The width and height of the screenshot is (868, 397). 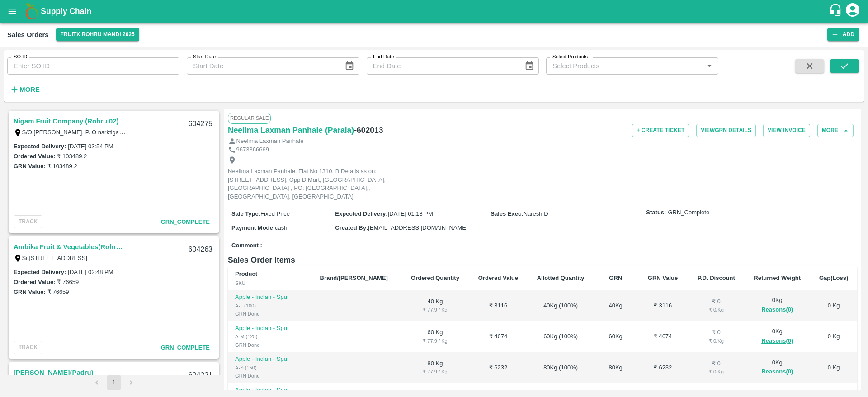 What do you see at coordinates (246, 214) in the screenshot?
I see `label: Sale Type :` at bounding box center [246, 214].